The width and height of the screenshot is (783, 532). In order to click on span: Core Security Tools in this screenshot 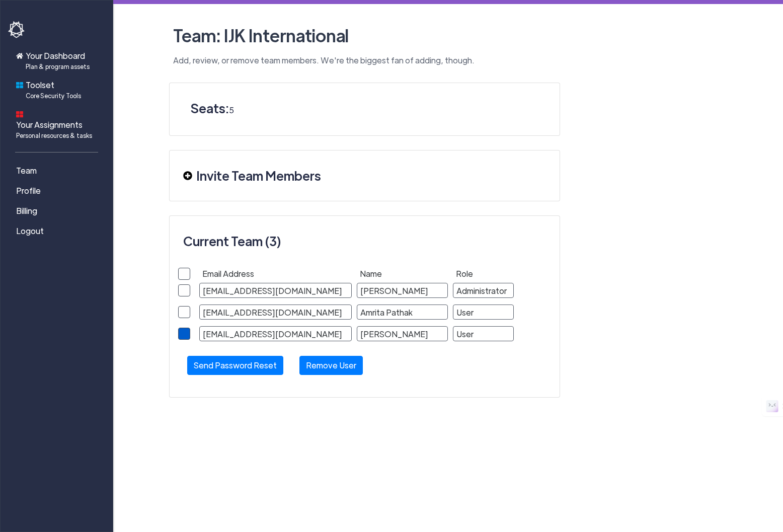, I will do `click(53, 96)`.